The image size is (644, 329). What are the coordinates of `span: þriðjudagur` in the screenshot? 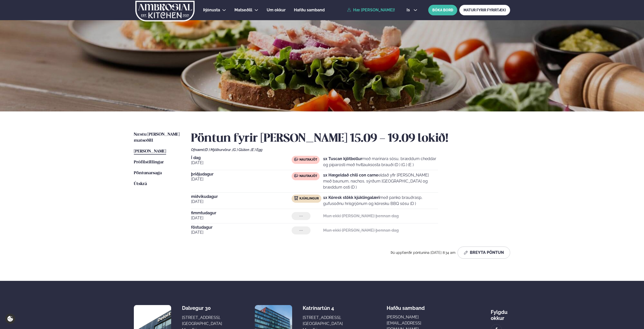 It's located at (241, 174).